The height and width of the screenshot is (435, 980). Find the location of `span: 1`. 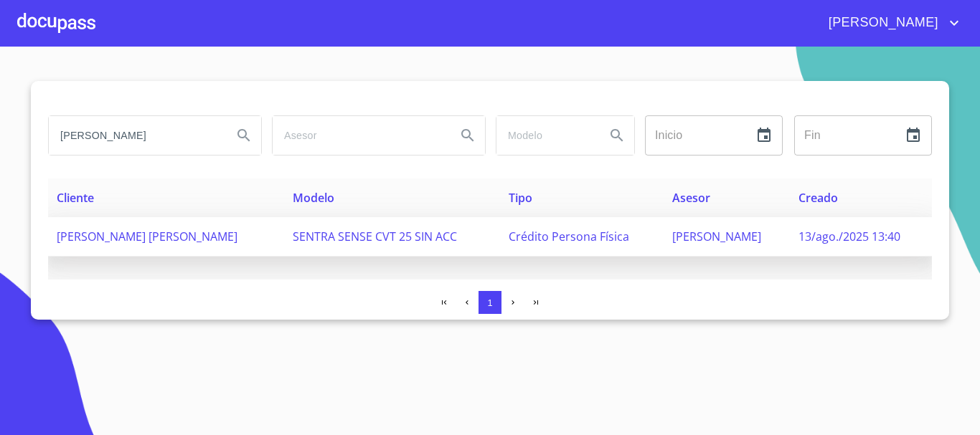

span: 1 is located at coordinates (489, 302).